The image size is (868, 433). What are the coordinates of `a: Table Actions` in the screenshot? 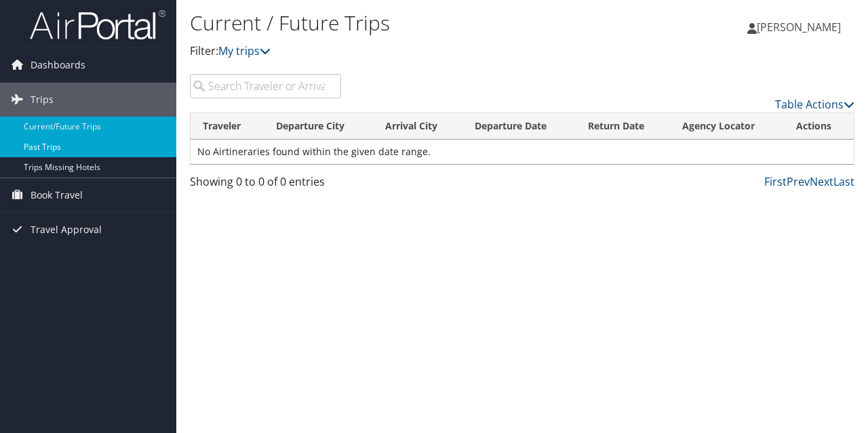 It's located at (814, 105).